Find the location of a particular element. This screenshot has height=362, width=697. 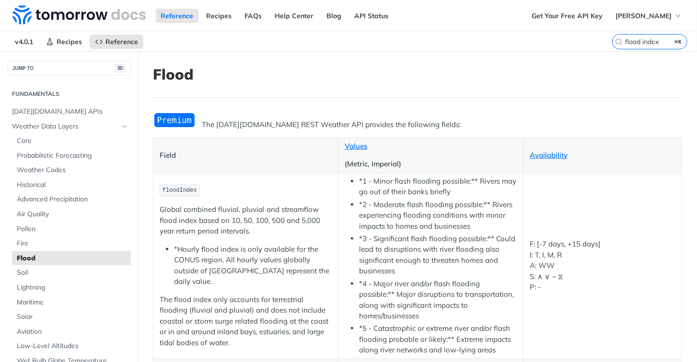

span: floodIndex is located at coordinates (180, 190).